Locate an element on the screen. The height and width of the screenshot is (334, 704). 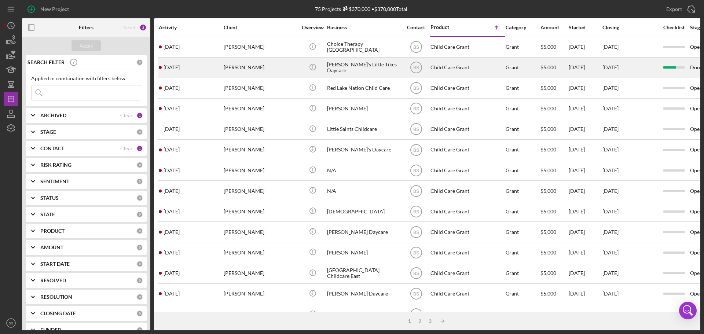
time: 2024-09-05 18:41 is located at coordinates (172, 129).